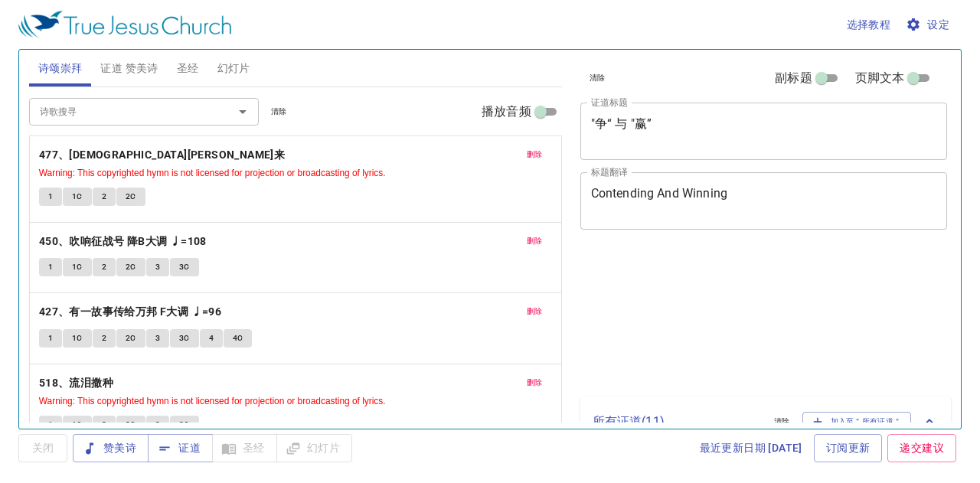 The height and width of the screenshot is (483, 980). Describe the element at coordinates (849, 448) in the screenshot. I see `a: 订阅更新` at that location.